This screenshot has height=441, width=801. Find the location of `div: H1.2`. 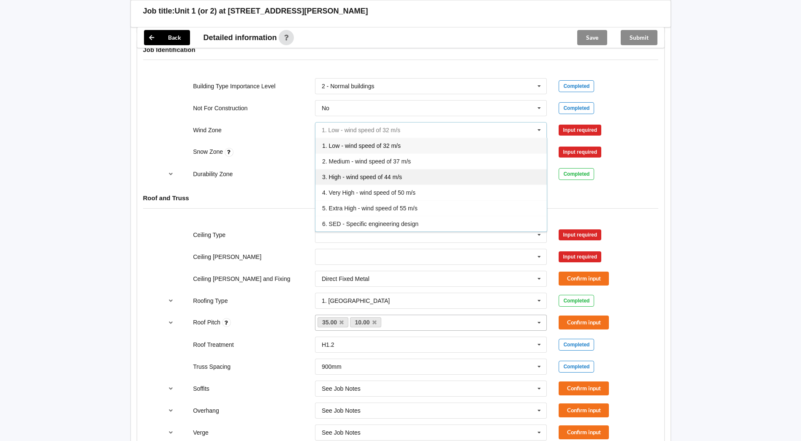

div: H1.2 is located at coordinates (328, 345).